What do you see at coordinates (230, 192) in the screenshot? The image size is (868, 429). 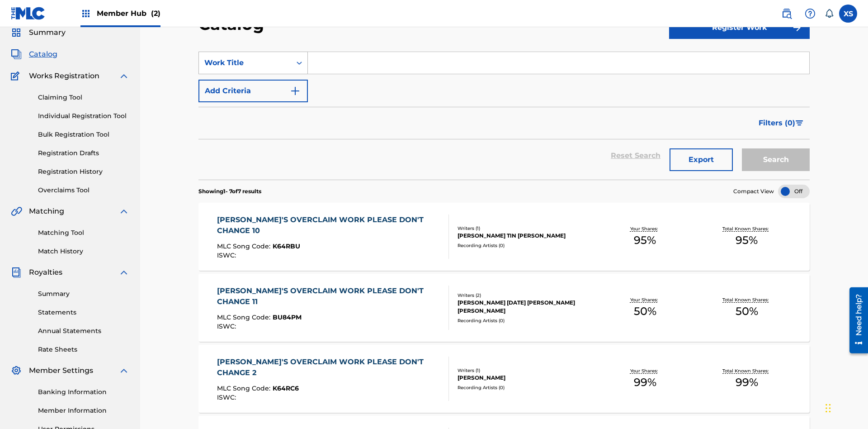 I see `p: Showing 1 - 7 of 7 results` at bounding box center [230, 192].